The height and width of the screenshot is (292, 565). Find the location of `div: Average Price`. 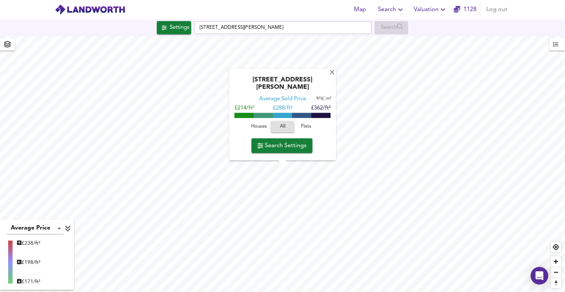

div: Average Price is located at coordinates (35, 229).